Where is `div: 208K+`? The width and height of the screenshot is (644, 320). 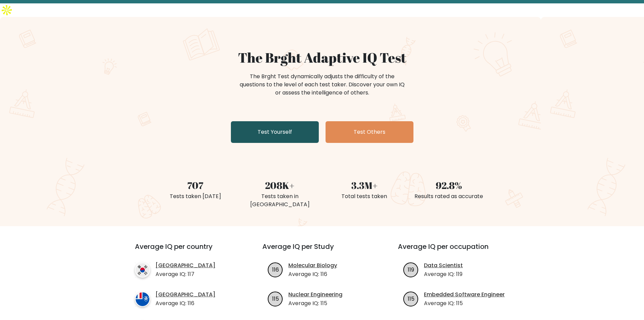 div: 208K+ is located at coordinates (280, 185).